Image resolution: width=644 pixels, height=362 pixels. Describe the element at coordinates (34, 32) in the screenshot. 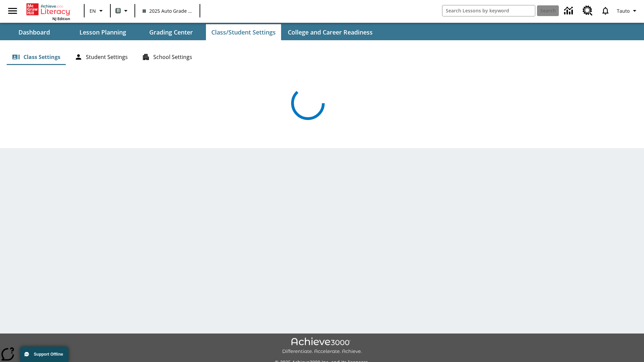

I see `button: Dashboard` at that location.